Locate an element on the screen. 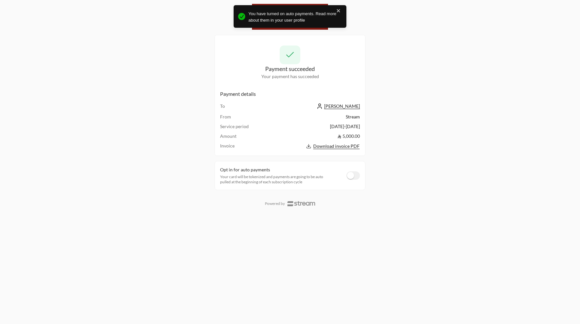 This screenshot has height=324, width=580. td: Service period is located at coordinates (244, 128).